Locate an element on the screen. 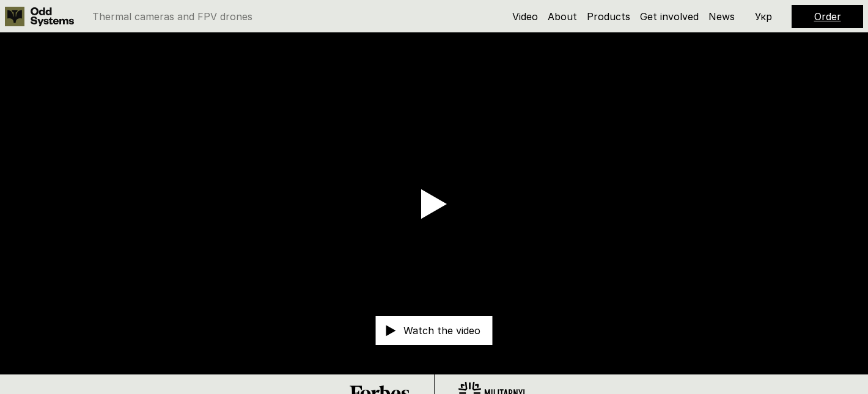  p: Thermal cameras and FPV drones is located at coordinates (173, 17).